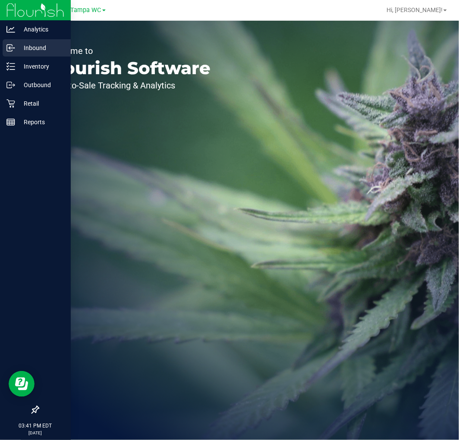 This screenshot has width=459, height=440. I want to click on inline-svg: Inbound, so click(11, 48).